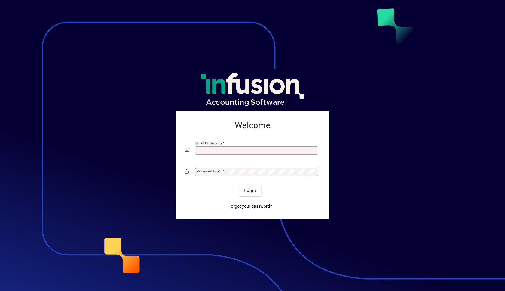 The width and height of the screenshot is (505, 291). What do you see at coordinates (250, 190) in the screenshot?
I see `button: Login` at bounding box center [250, 190].